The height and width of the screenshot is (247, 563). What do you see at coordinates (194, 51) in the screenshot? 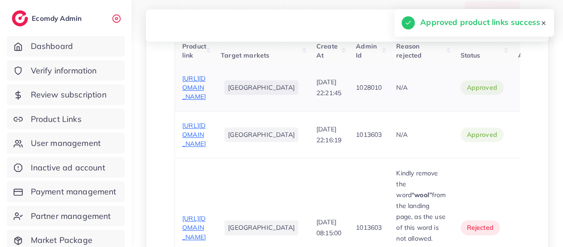
I see `span: Product link` at bounding box center [194, 51].